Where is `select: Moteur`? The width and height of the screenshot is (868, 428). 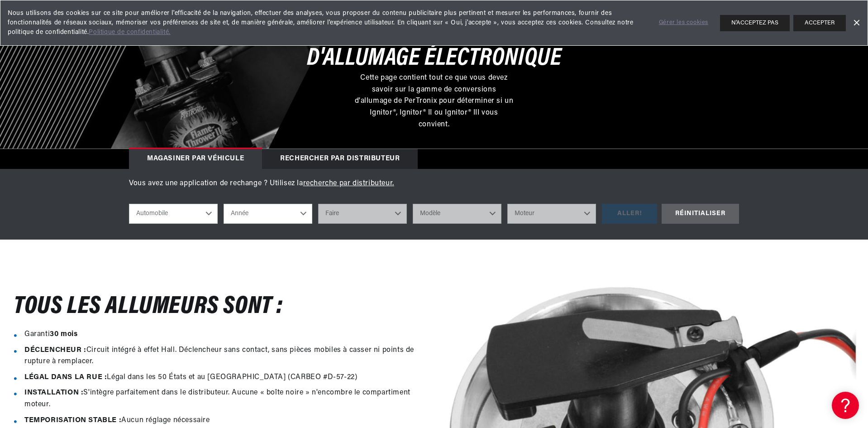
select: Moteur is located at coordinates (552, 213).